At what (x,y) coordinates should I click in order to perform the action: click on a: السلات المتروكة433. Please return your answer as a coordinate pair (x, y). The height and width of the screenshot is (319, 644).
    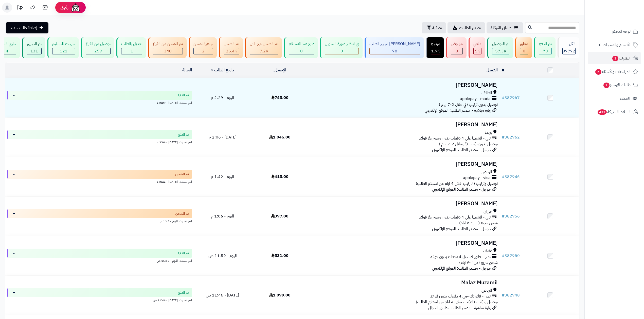
    Looking at the image, I should click on (615, 112).